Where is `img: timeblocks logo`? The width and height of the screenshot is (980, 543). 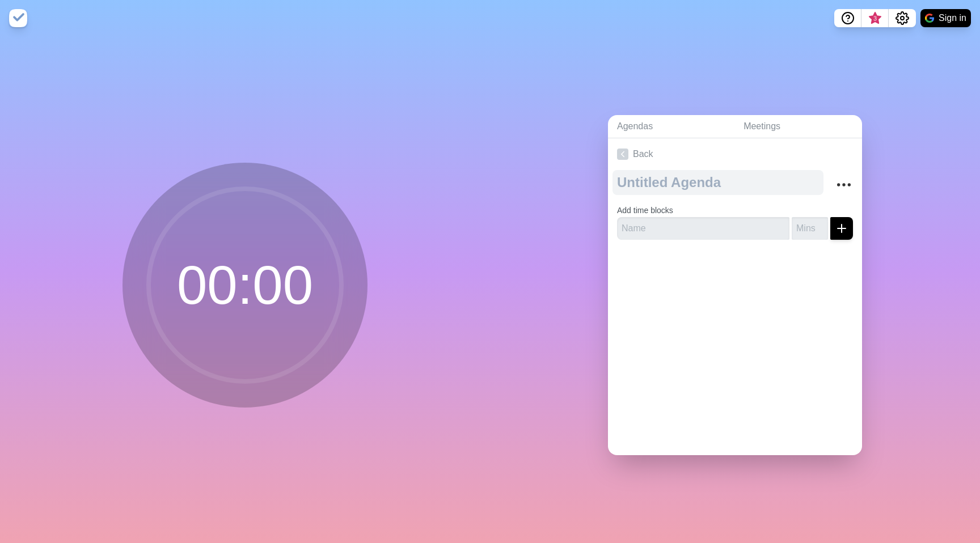
img: timeblocks logo is located at coordinates (18, 18).